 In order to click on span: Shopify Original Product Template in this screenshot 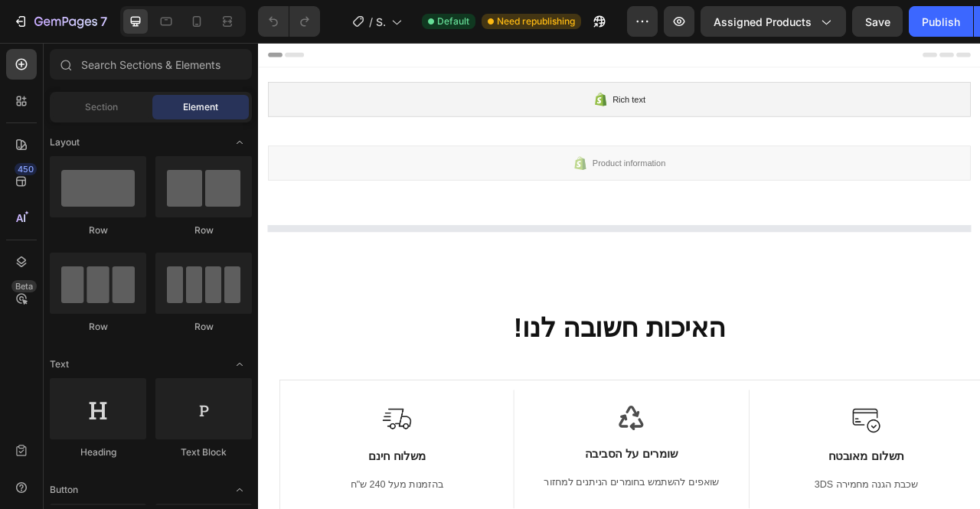, I will do `click(381, 21)`.